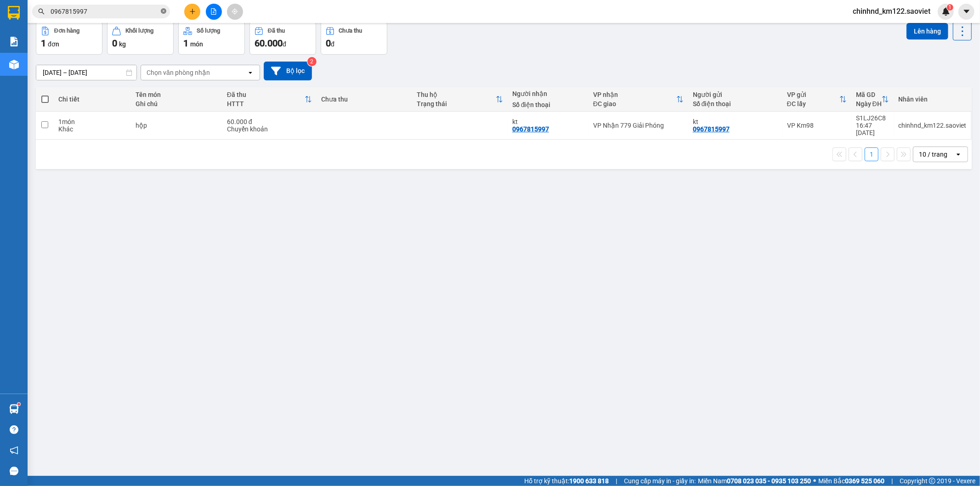 The height and width of the screenshot is (486, 980). What do you see at coordinates (53, 44) in the screenshot?
I see `span: đơn` at bounding box center [53, 44].